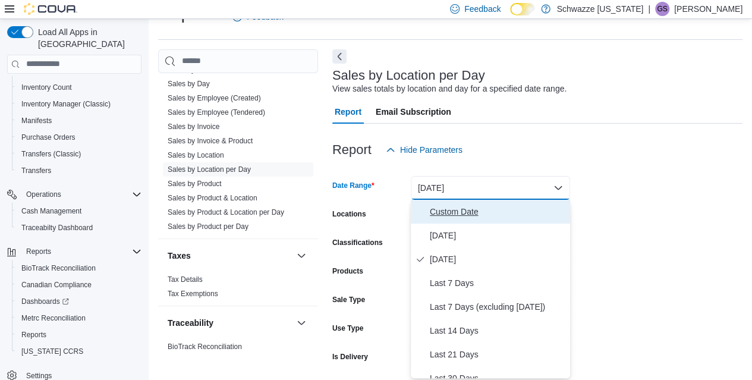 Image resolution: width=752 pixels, height=380 pixels. I want to click on button: Transfers (Classic), so click(79, 154).